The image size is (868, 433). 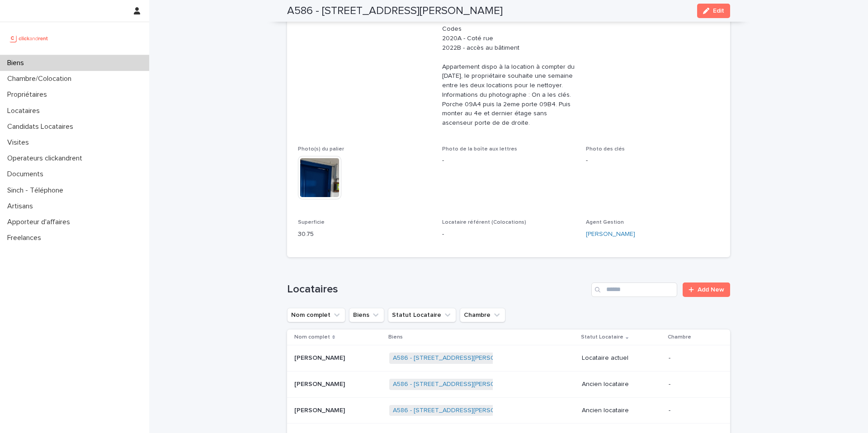 I want to click on p: Chambre, so click(x=679, y=337).